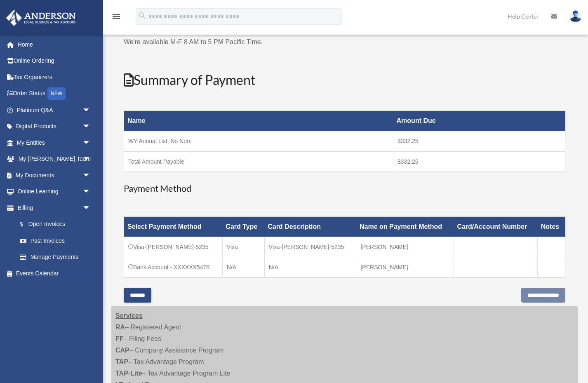 This screenshot has width=588, height=383. I want to click on p: We're available M-F 8 AM to 5 PM Pacific Time., so click(344, 42).